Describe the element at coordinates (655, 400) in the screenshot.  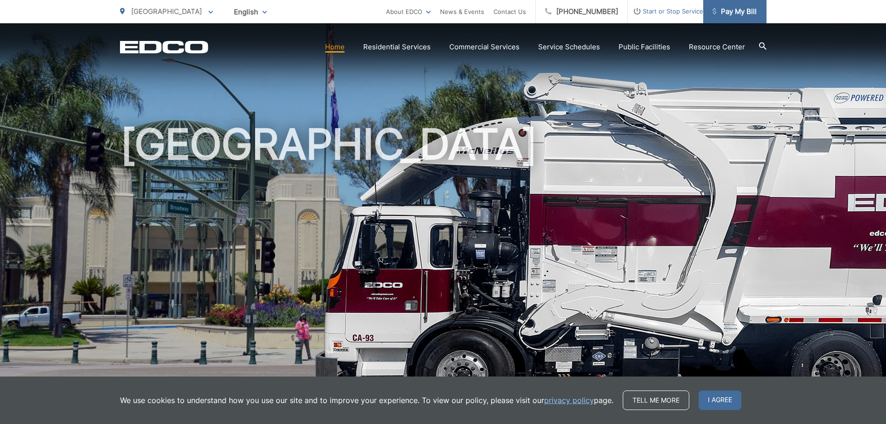
I see `a: Tell me more` at that location.